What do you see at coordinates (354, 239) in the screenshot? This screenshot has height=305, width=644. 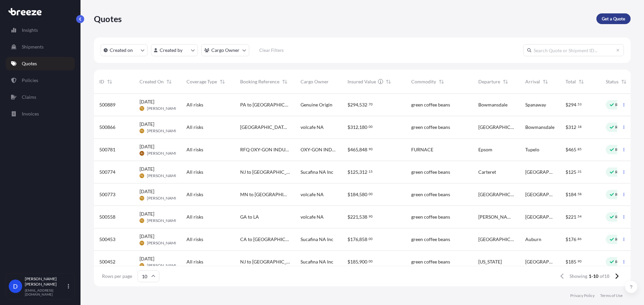 I see `span: 176` at bounding box center [354, 239].